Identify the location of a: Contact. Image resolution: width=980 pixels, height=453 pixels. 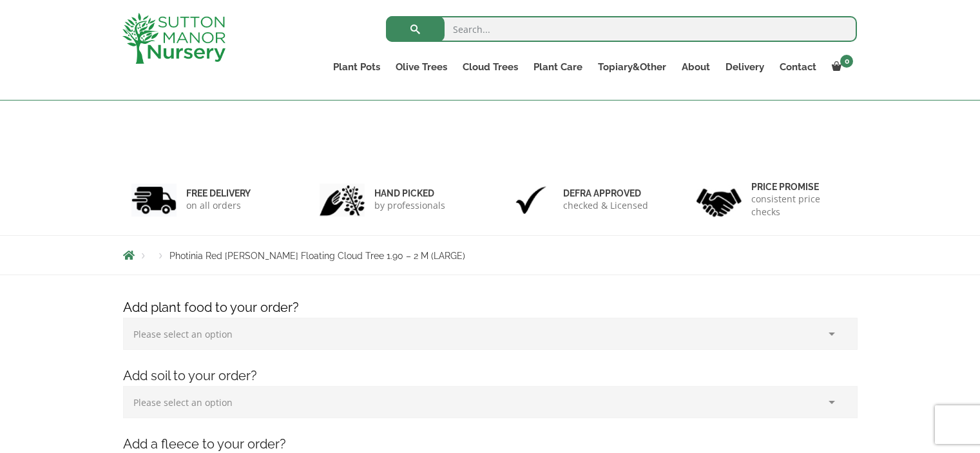
(798, 67).